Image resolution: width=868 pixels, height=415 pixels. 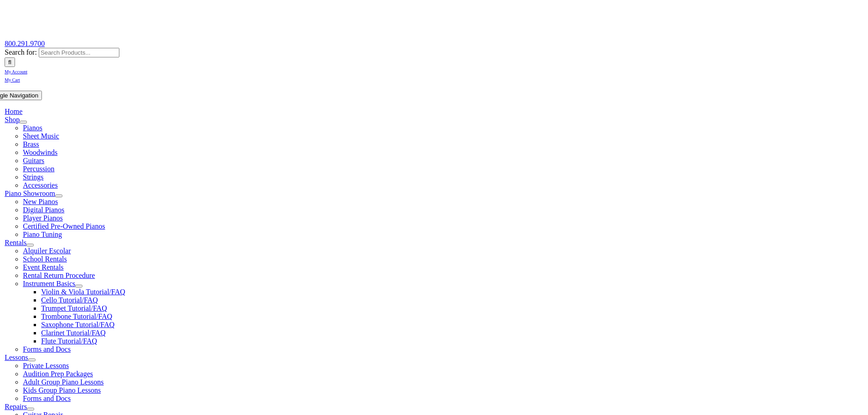 What do you see at coordinates (32, 360) in the screenshot?
I see `button: Open submenu of Lessons` at bounding box center [32, 360].